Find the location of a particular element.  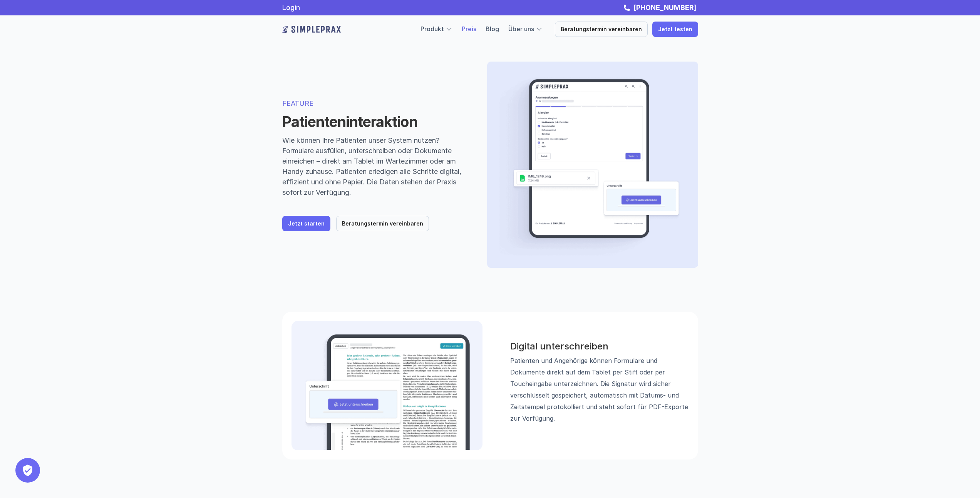

p: Jetzt starten is located at coordinates (306, 223).